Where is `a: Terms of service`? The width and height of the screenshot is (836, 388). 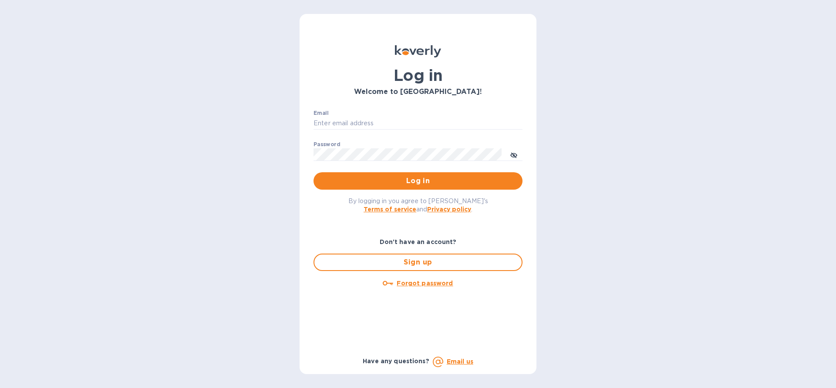 a: Terms of service is located at coordinates (390, 209).